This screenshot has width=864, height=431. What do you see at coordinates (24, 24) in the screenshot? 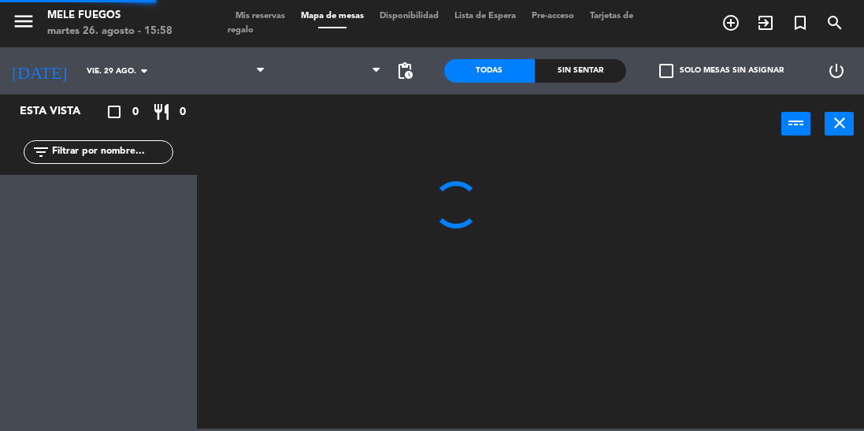
I see `button: menu` at bounding box center [24, 24].